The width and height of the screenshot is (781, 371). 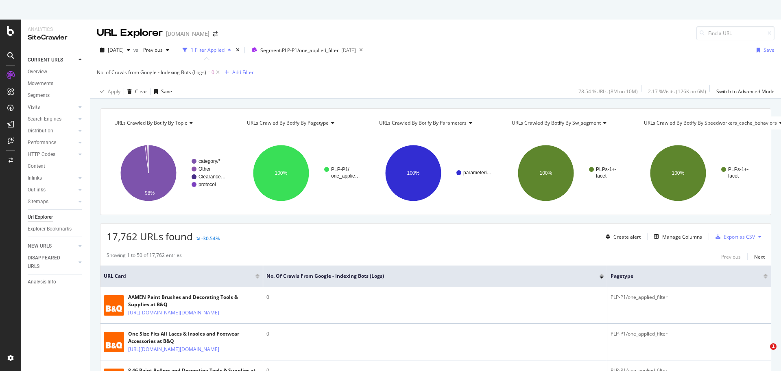 I want to click on div: CURRENT URLS, so click(x=45, y=60).